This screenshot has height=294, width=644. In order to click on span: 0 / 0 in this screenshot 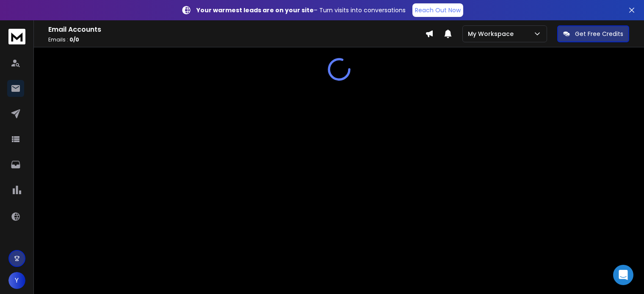, I will do `click(74, 39)`.